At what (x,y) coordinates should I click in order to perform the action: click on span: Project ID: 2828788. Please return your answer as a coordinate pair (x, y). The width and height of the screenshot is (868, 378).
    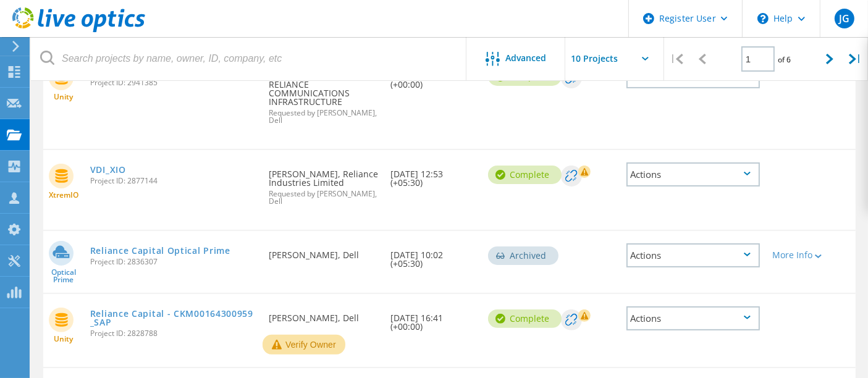
    Looking at the image, I should click on (173, 334).